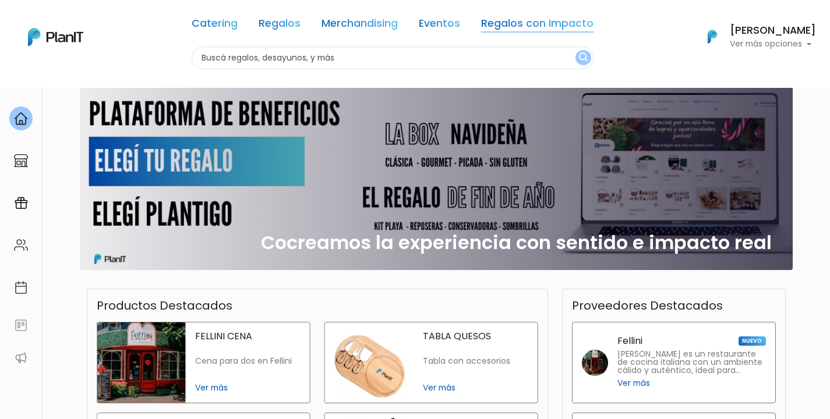 The width and height of the screenshot is (830, 419). What do you see at coordinates (21, 326) in the screenshot?
I see `img: feedback-78b5a0c8f98aac82b08bfc38622c3050aee476f2c9584af64705fc4e61158814.svg` at bounding box center [21, 326].